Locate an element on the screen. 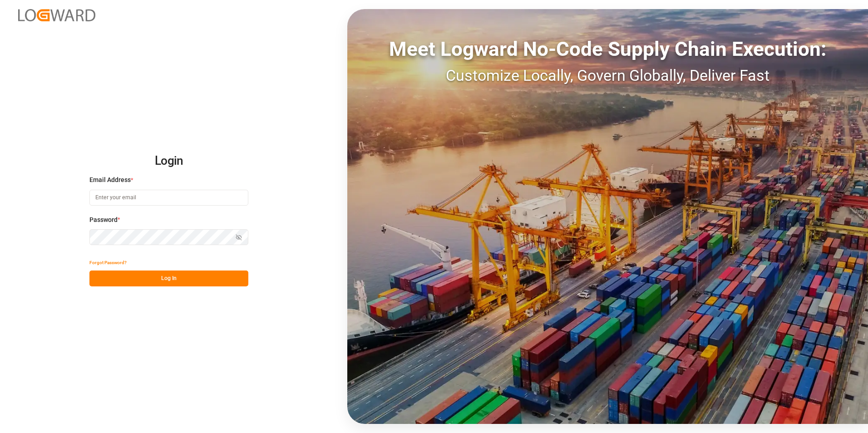  span: Email Address is located at coordinates (110, 180).